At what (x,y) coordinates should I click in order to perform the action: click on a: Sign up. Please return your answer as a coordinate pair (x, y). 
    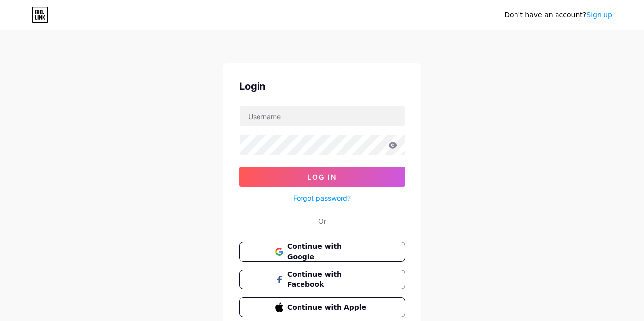
    Looking at the image, I should click on (599, 15).